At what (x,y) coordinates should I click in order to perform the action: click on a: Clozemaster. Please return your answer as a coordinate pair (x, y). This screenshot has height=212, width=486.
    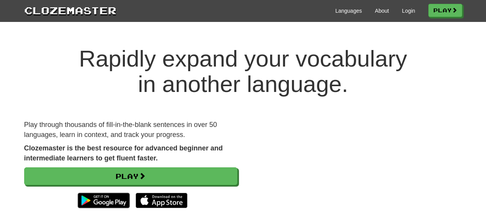
    Looking at the image, I should click on (70, 10).